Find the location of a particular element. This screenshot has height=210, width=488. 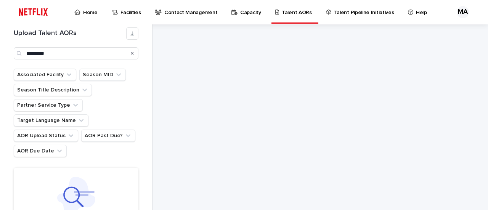

button: Target Language Name is located at coordinates (51, 121).